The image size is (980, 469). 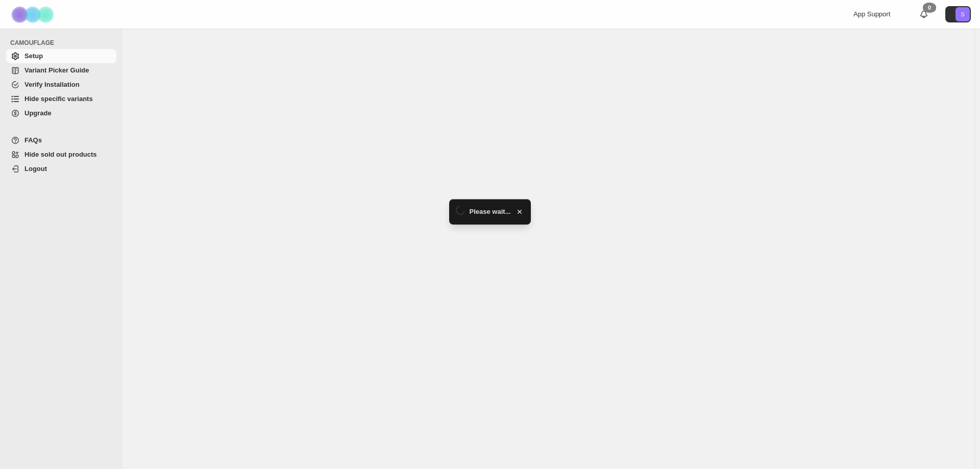 What do you see at coordinates (62, 140) in the screenshot?
I see `a: FAQs` at bounding box center [62, 140].